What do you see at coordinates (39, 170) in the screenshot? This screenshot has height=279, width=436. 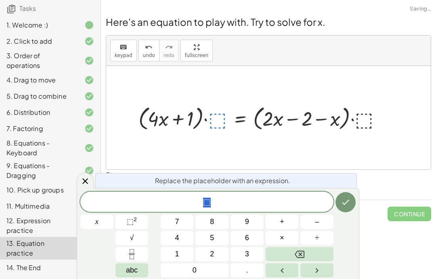 I see `div: 9. Equations - Dragging` at bounding box center [39, 170].